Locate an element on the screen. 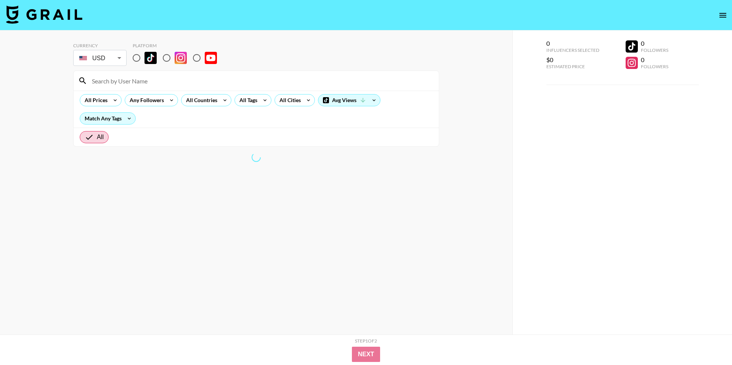 This screenshot has width=732, height=365. div: Platform is located at coordinates (178, 45).